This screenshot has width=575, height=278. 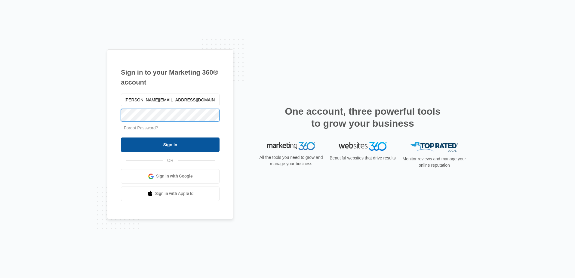 What do you see at coordinates (175, 194) in the screenshot?
I see `span: Sign in with Apple Id` at bounding box center [175, 194].